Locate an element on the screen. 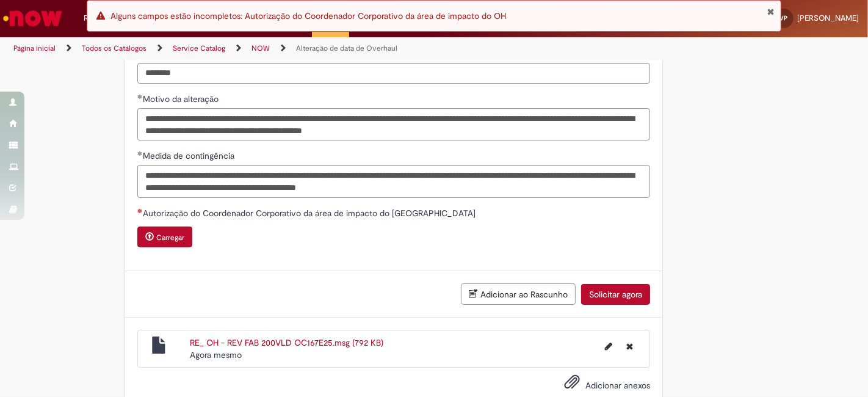 The image size is (868, 397). a: Alteração de data de Overhaul is located at coordinates (347, 48).